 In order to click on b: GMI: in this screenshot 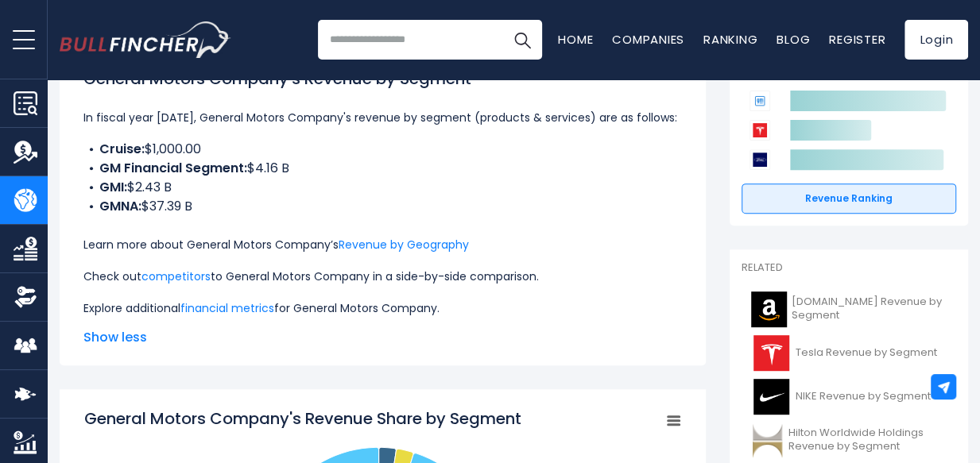, I will do `click(113, 187)`.